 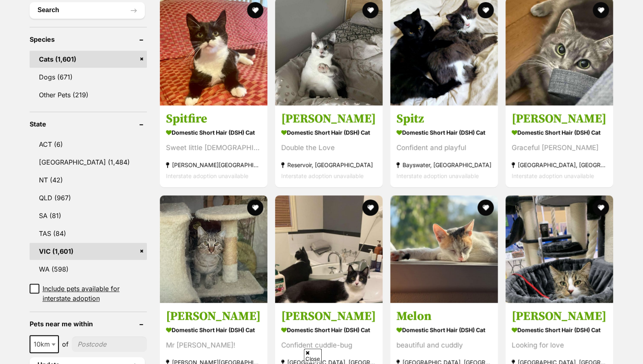 I want to click on a: QLD (967), so click(x=88, y=198).